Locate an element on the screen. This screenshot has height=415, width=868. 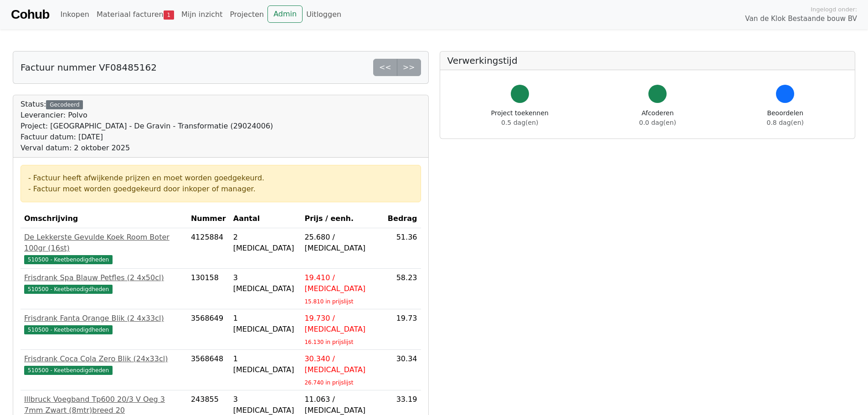
div: Frisdrank Fanta Orange Blik (2 4x33cl) is located at coordinates (104, 318).